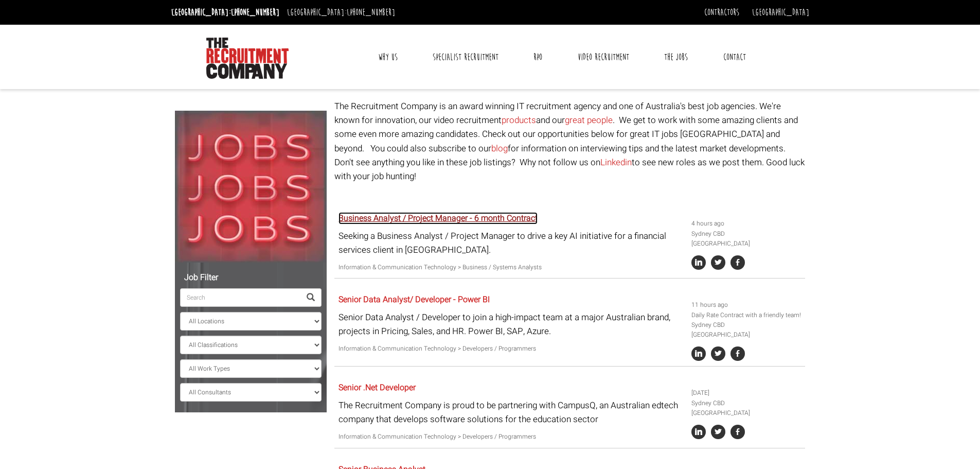  What do you see at coordinates (414, 300) in the screenshot?
I see `a: Senior Data Analyst/ Developer - Power BI` at bounding box center [414, 300].